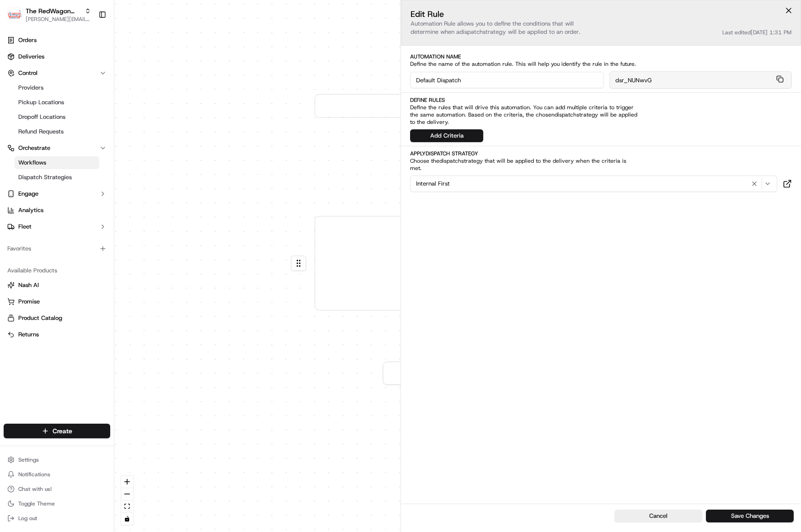 The width and height of the screenshot is (801, 532). I want to click on div: Favorites, so click(56, 248).